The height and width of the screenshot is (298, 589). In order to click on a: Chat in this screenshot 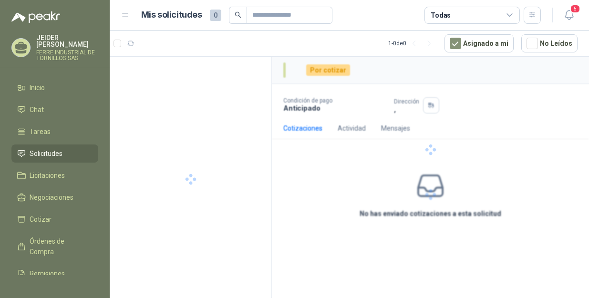, I will do `click(55, 110)`.